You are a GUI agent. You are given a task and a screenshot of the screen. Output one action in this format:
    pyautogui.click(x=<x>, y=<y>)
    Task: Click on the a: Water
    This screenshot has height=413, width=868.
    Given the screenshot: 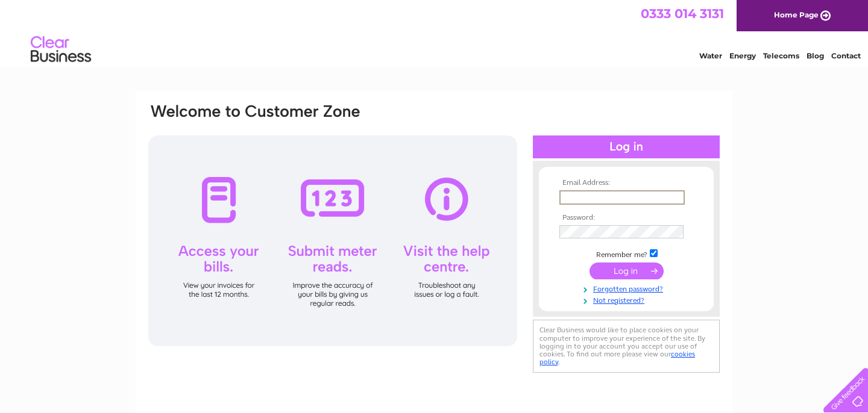 What is the action you would take?
    pyautogui.click(x=710, y=55)
    